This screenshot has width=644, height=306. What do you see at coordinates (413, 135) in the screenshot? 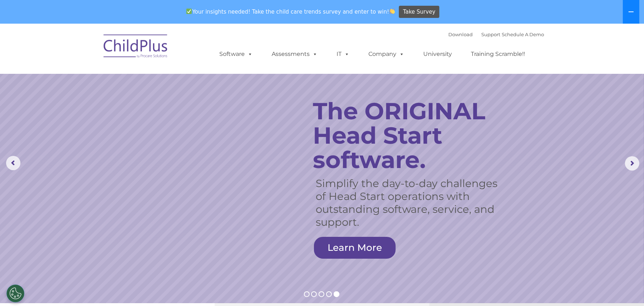
I see `rs-layer: The ORIGINAL Head Start software.` at bounding box center [413, 135].